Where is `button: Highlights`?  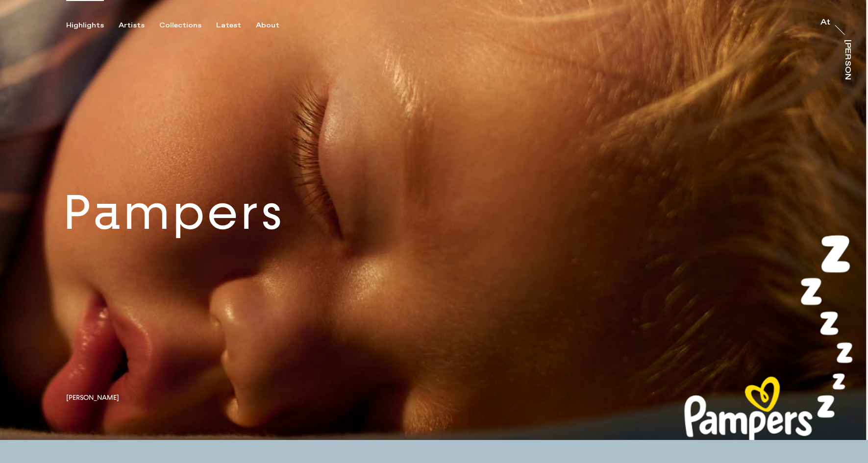
button: Highlights is located at coordinates (92, 26).